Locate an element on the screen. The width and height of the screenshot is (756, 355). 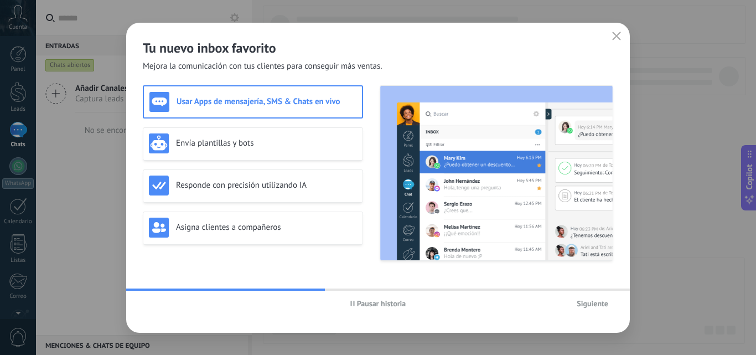
span: Siguiente is located at coordinates (592, 303).